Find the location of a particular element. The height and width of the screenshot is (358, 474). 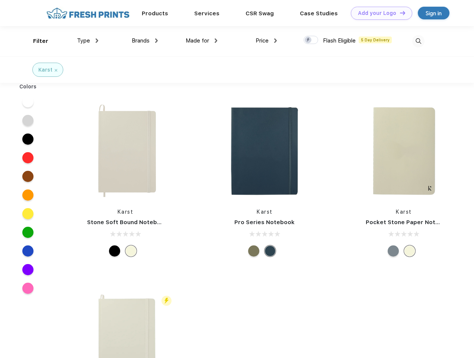

span: Made for is located at coordinates (197, 41).